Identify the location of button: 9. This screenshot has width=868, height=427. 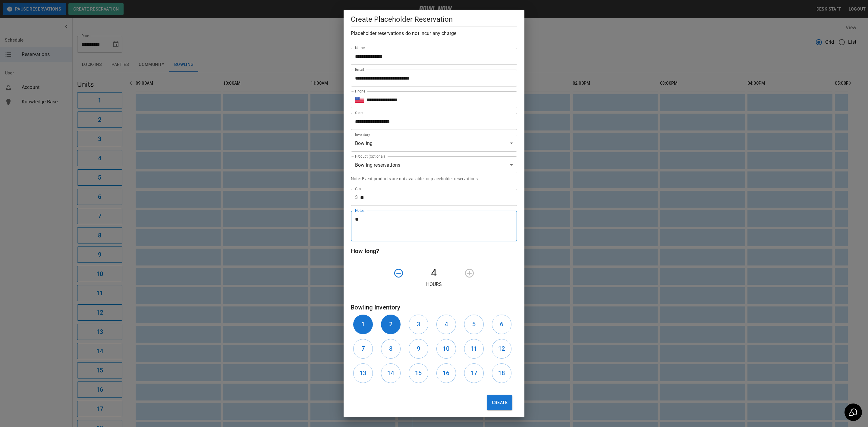
(419, 349).